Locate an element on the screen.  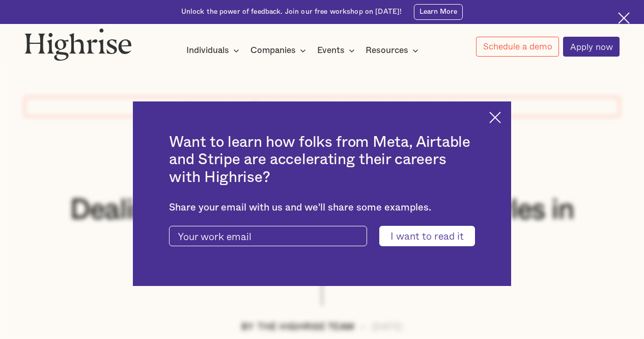
input: Your work email is located at coordinates (268, 235).